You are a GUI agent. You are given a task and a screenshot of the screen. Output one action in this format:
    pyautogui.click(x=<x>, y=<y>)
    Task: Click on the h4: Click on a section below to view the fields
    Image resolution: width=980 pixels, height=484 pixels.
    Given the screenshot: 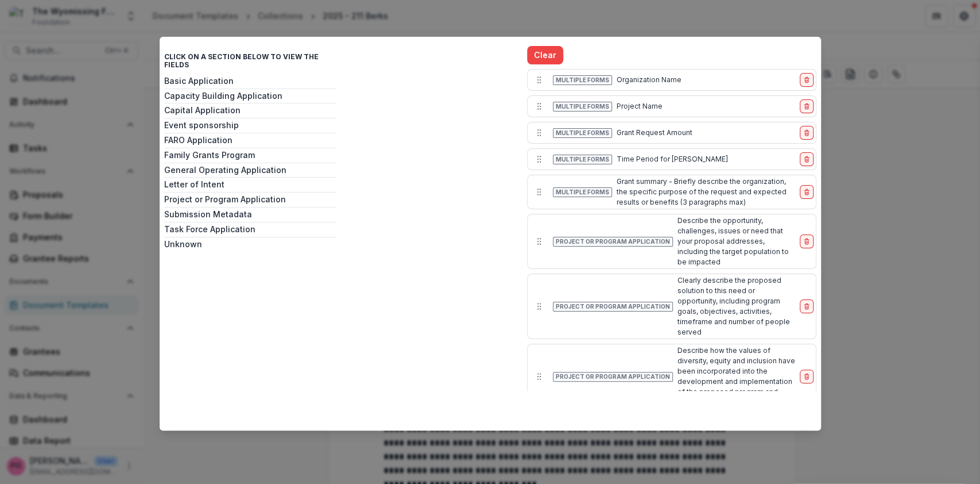 What is the action you would take?
    pyautogui.click(x=250, y=61)
    